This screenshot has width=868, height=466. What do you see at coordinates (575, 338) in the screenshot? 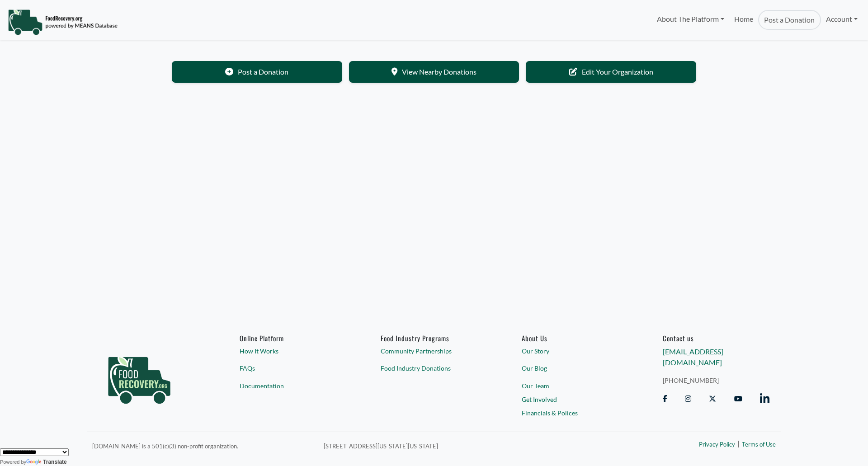
I see `a: About Us` at bounding box center [575, 338].